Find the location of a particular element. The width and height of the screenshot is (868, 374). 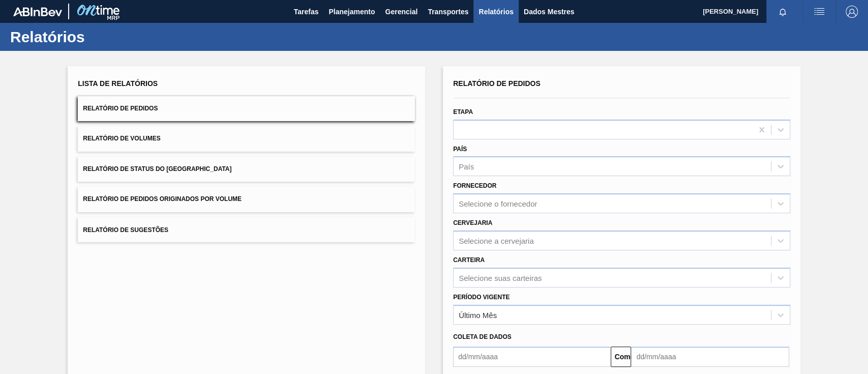

font: Fornecedor is located at coordinates (474, 186).